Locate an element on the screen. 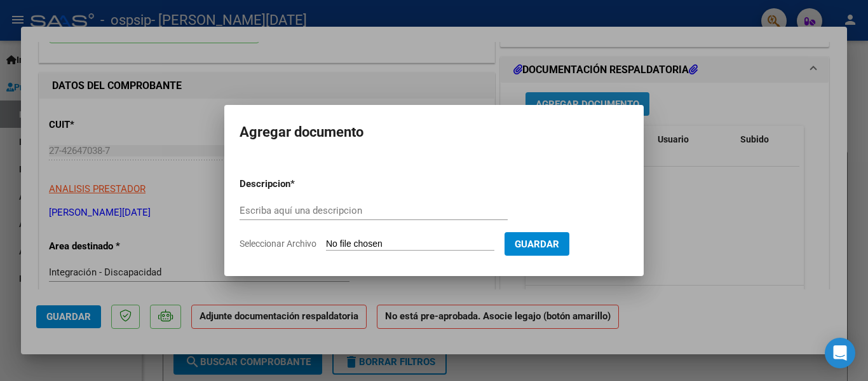 The height and width of the screenshot is (381, 868). p: Descripcion is located at coordinates (297, 184).